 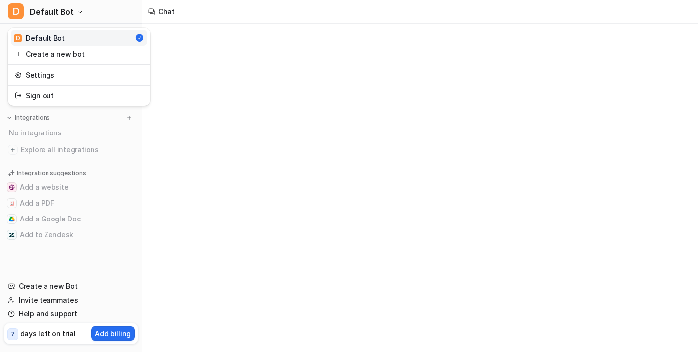 What do you see at coordinates (79, 54) in the screenshot?
I see `a: Create a new bot` at bounding box center [79, 54].